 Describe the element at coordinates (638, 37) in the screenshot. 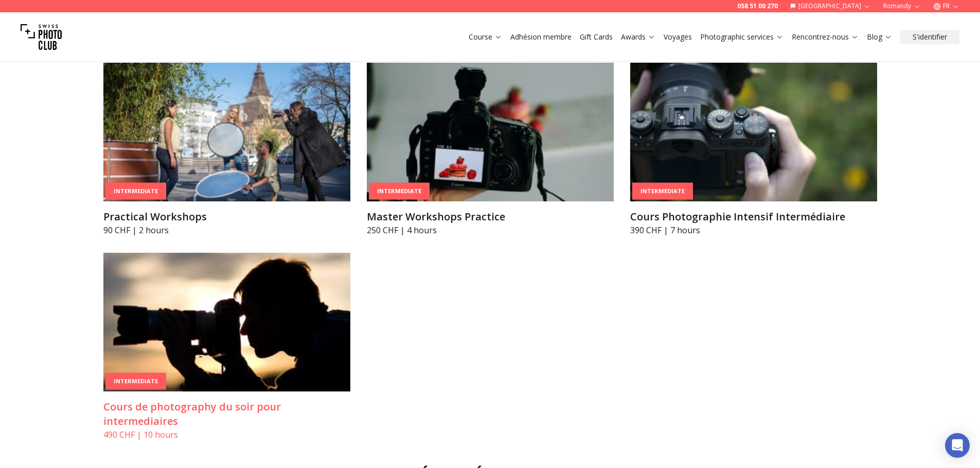

I see `button: Awards` at that location.